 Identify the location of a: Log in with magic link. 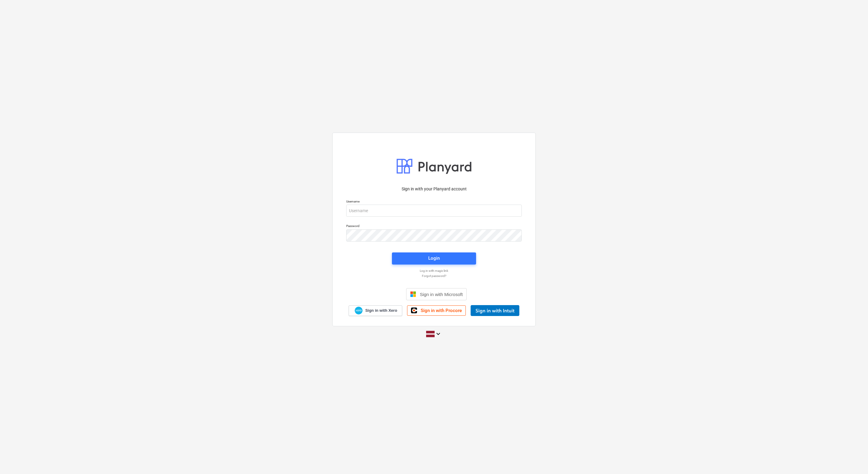
(434, 271).